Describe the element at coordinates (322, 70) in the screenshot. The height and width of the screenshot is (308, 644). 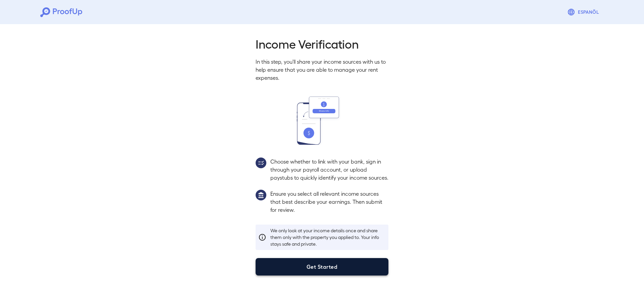
I see `p: In this step, you'll share your income sources with us to help ensure that you are able to manage...` at that location.